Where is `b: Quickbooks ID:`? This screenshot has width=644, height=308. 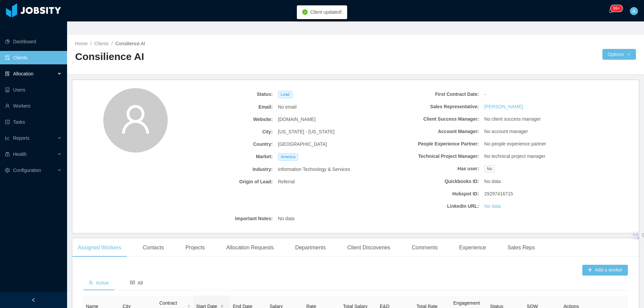 b: Quickbooks ID: is located at coordinates (430, 182).